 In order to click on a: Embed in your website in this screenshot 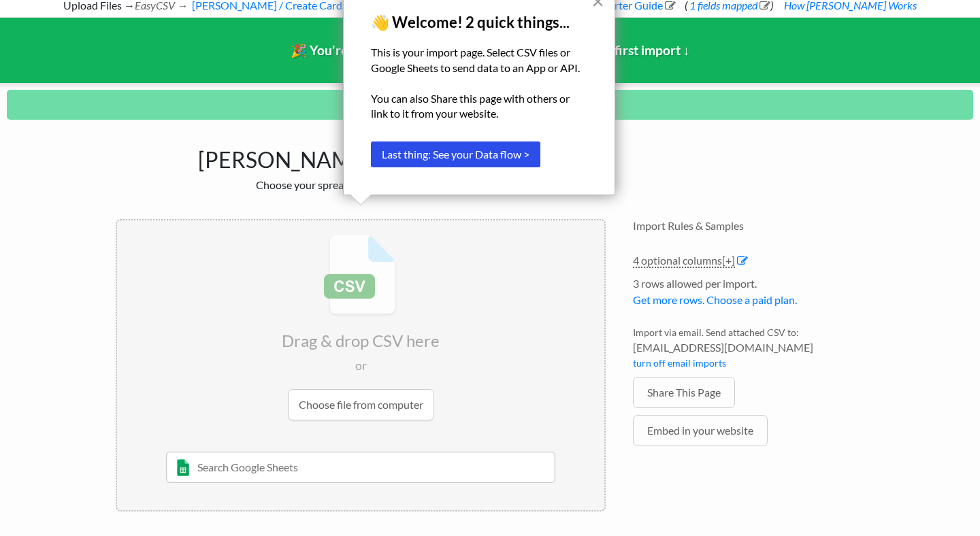, I will do `click(701, 431)`.